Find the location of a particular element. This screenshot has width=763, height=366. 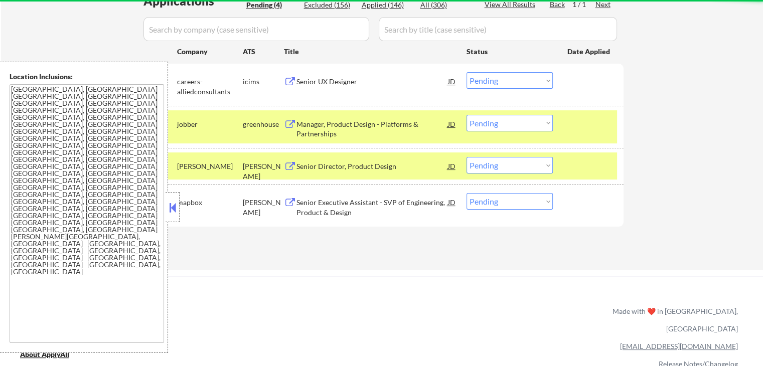

div: icims is located at coordinates (263, 82).